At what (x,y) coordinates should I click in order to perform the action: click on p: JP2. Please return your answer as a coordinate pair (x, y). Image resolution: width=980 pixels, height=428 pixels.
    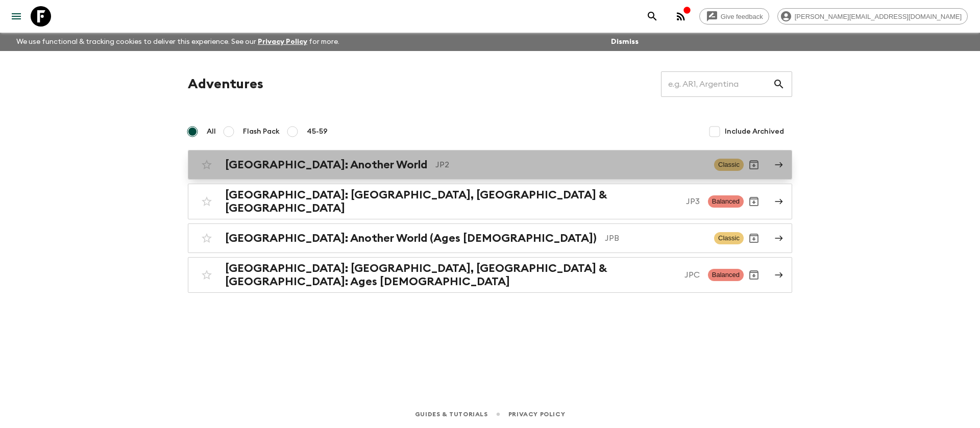
    Looking at the image, I should click on (570, 164).